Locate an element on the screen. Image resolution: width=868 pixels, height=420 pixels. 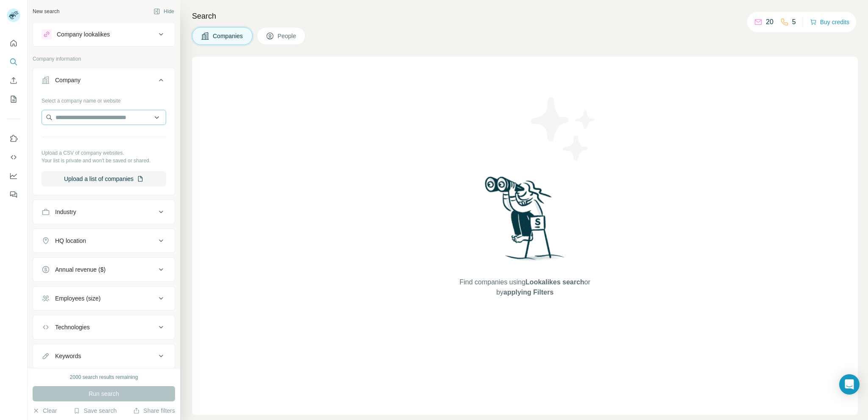
button: HQ location is located at coordinates (104, 240).